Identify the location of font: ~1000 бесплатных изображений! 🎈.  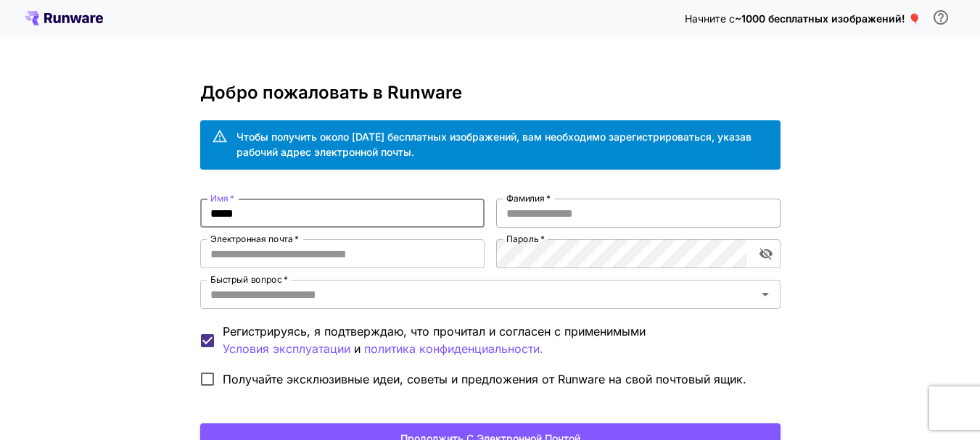
(828, 18).